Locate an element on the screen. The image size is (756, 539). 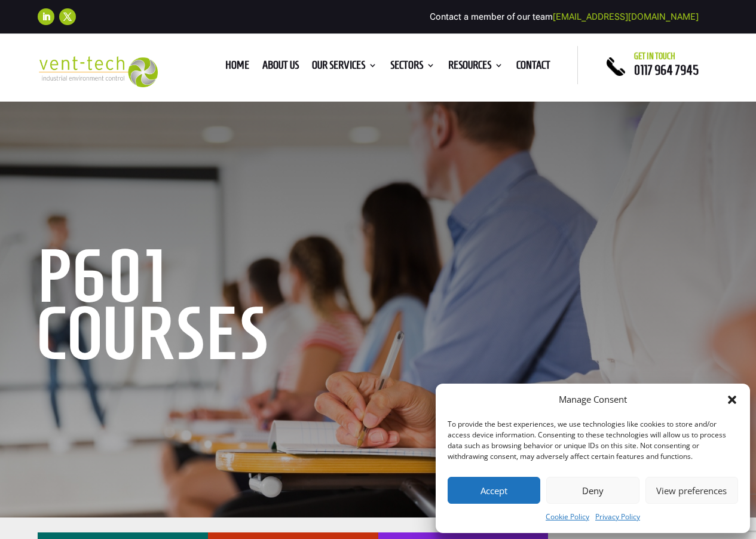
a: Privacy Policy is located at coordinates (618, 517).